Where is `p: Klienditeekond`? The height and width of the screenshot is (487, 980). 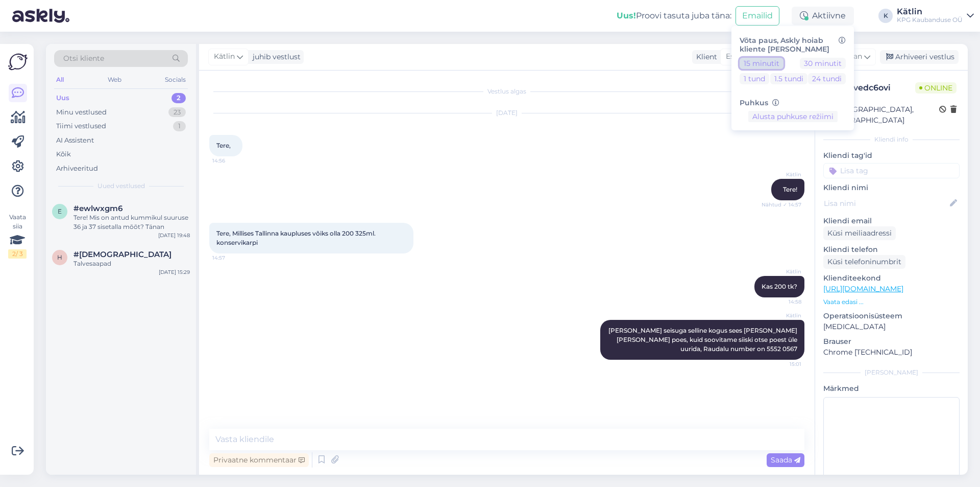 p: Klienditeekond is located at coordinates (891, 278).